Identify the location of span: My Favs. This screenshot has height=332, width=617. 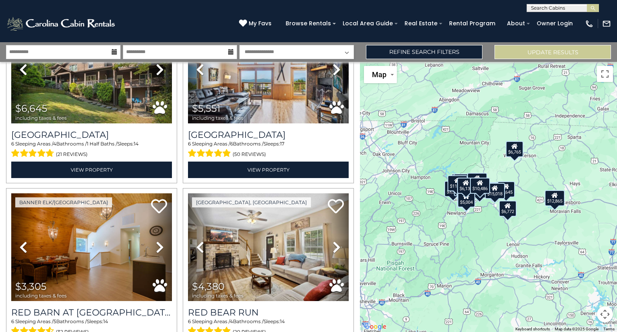
(260, 23).